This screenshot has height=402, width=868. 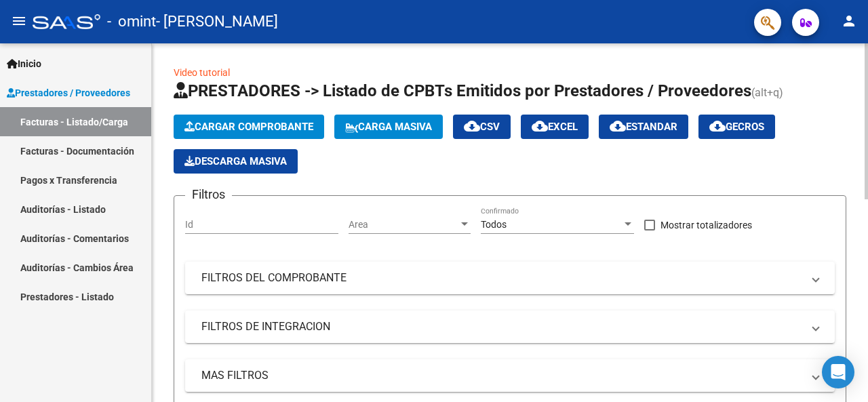 I want to click on a: Video tutorial, so click(x=201, y=73).